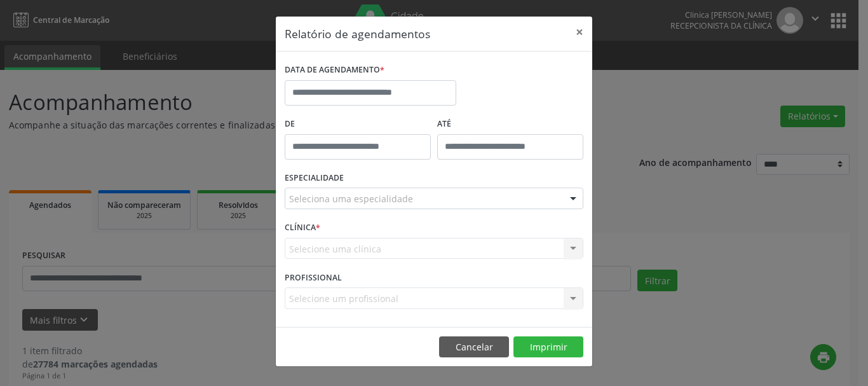  What do you see at coordinates (314, 178) in the screenshot?
I see `label: ESPECIALIDADE` at bounding box center [314, 178].